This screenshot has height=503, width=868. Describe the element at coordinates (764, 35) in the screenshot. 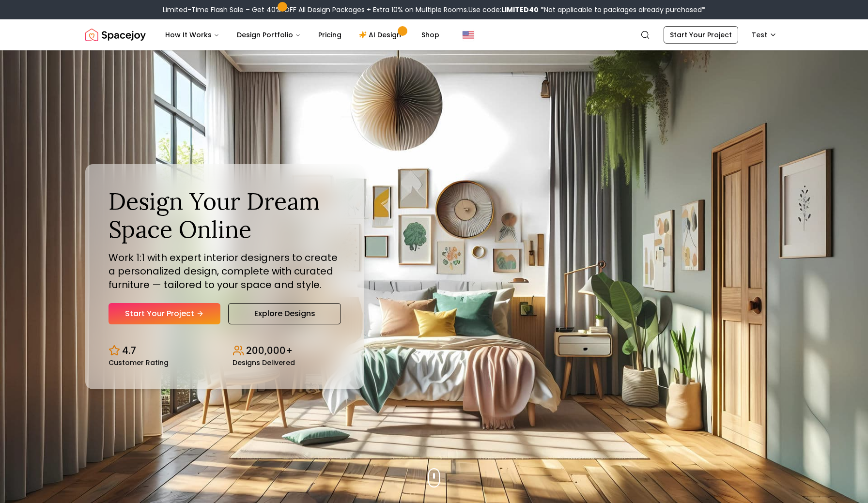

I see `button: Test` at that location.